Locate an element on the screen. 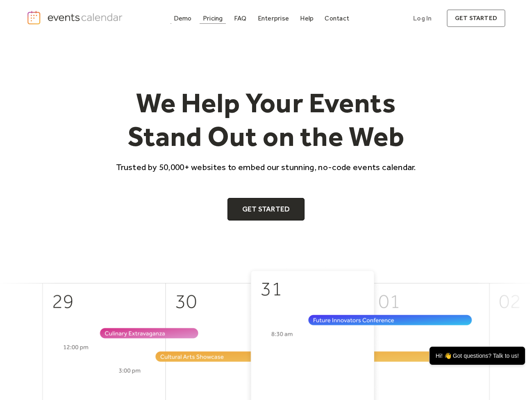 This screenshot has height=400, width=532. p: Trusted by 50,000+ websites to embed our stunning, no-code events calendar. is located at coordinates (266, 167).